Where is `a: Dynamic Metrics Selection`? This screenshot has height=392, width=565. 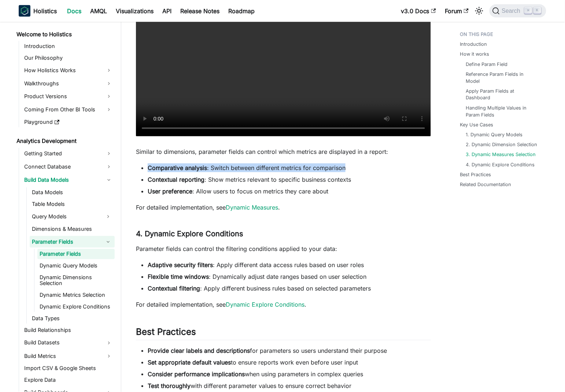
a: Dynamic Metrics Selection is located at coordinates (76, 295).